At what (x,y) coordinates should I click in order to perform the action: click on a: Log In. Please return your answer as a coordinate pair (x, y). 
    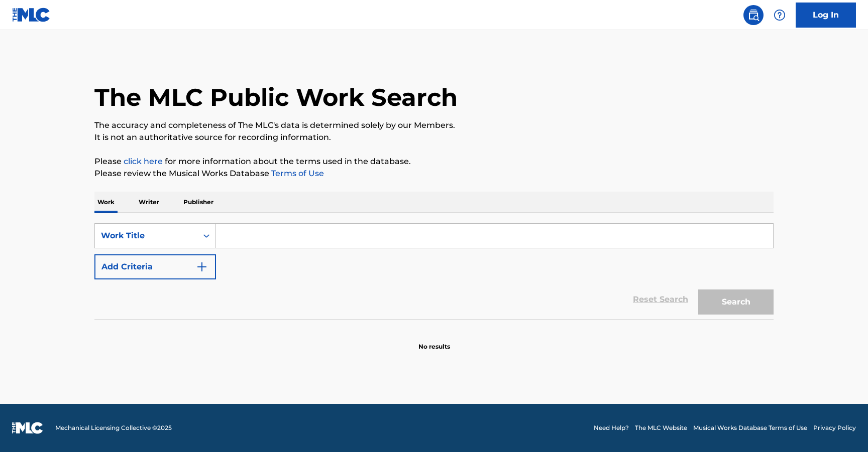
    Looking at the image, I should click on (826, 15).